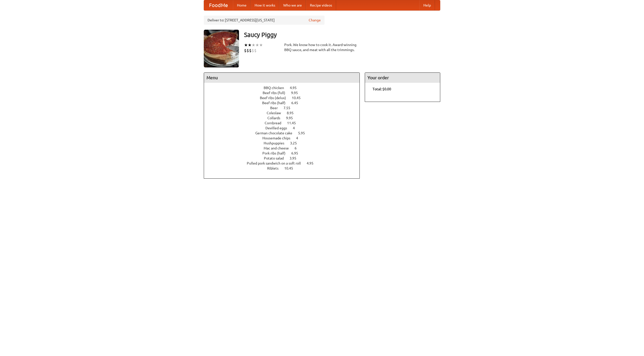  What do you see at coordinates (289, 108) in the screenshot?
I see `span: 7.55` at bounding box center [289, 108].